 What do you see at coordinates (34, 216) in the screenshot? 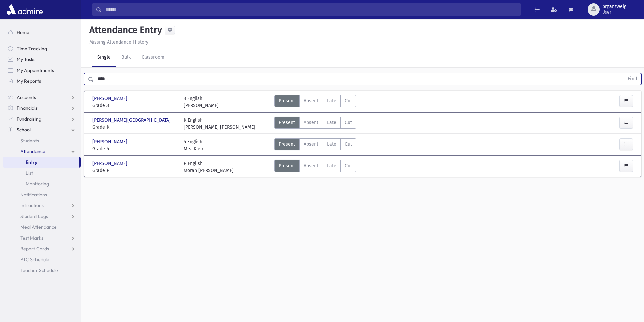
I see `span: Student Logs` at bounding box center [34, 216].